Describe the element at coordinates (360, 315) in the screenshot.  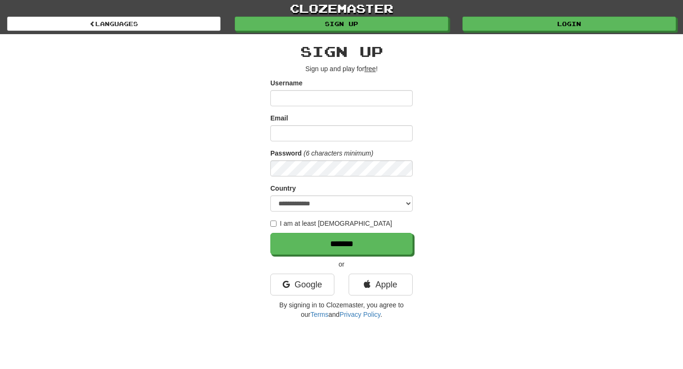
I see `a: Privacy Policy` at that location.